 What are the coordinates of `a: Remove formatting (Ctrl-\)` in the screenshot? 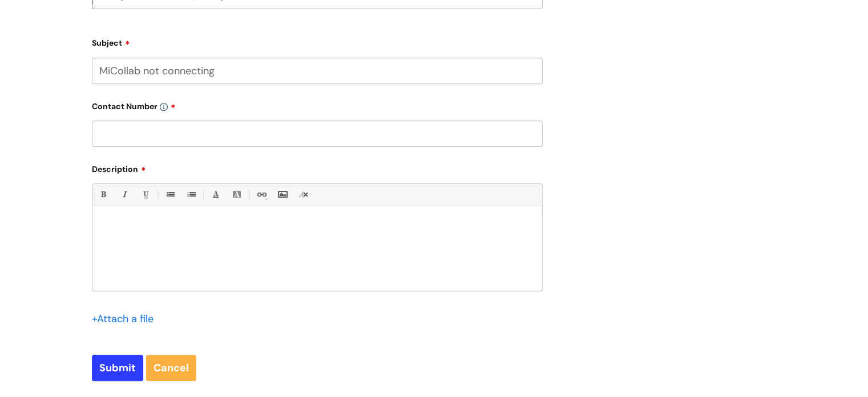 It's located at (303, 194).